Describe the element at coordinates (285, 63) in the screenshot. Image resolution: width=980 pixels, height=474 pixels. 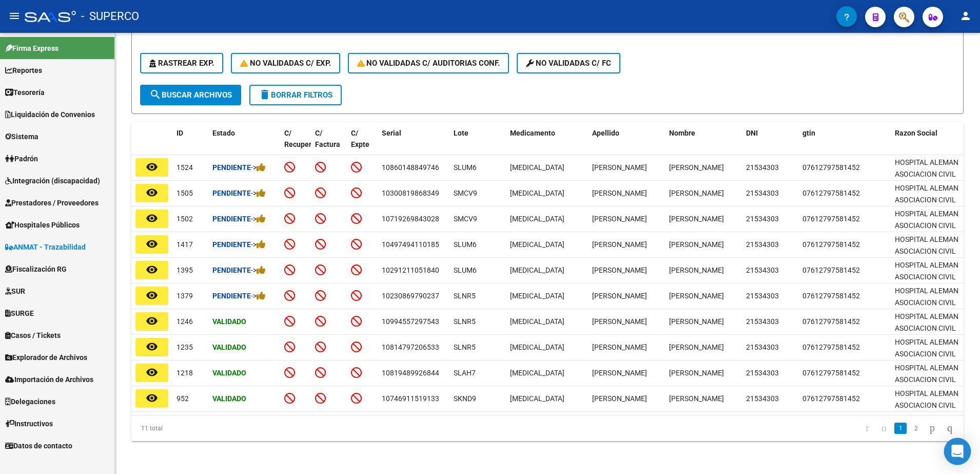
I see `button: No Validadas c/ Exp.` at that location.